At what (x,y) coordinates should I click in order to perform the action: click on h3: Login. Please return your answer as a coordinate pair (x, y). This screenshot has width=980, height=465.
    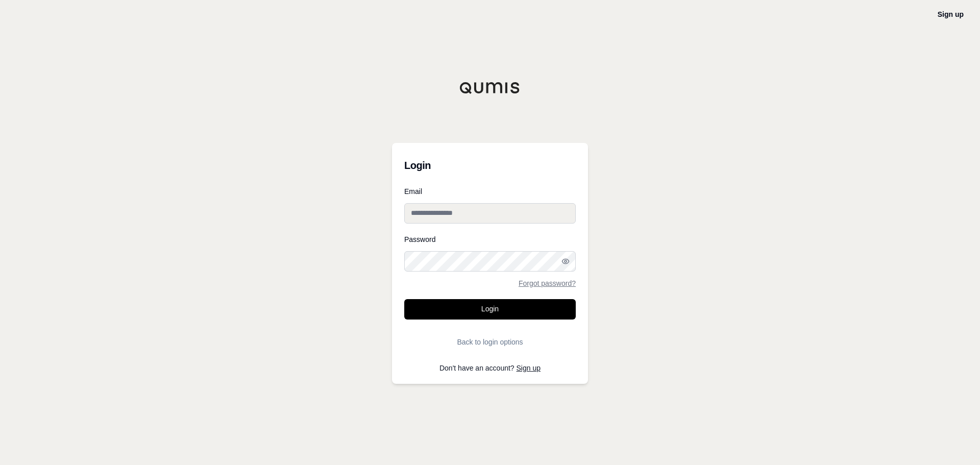
    Looking at the image, I should click on (490, 166).